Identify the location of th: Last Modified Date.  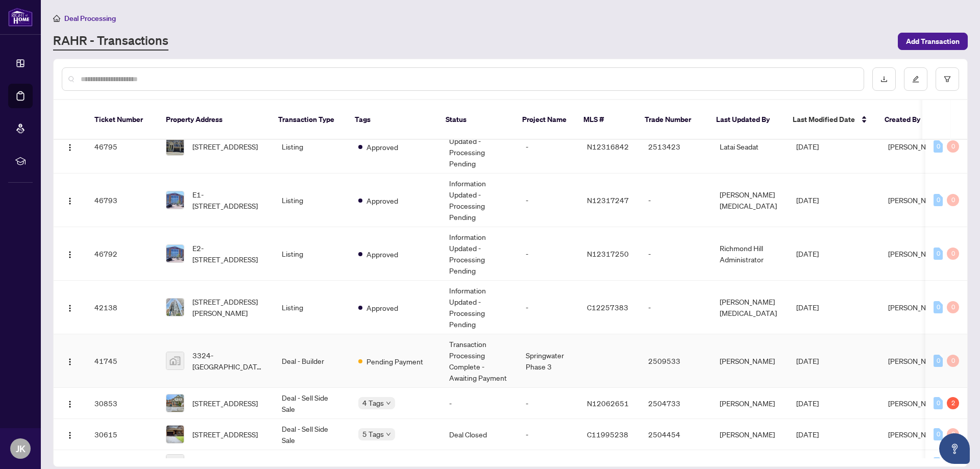
(830, 120).